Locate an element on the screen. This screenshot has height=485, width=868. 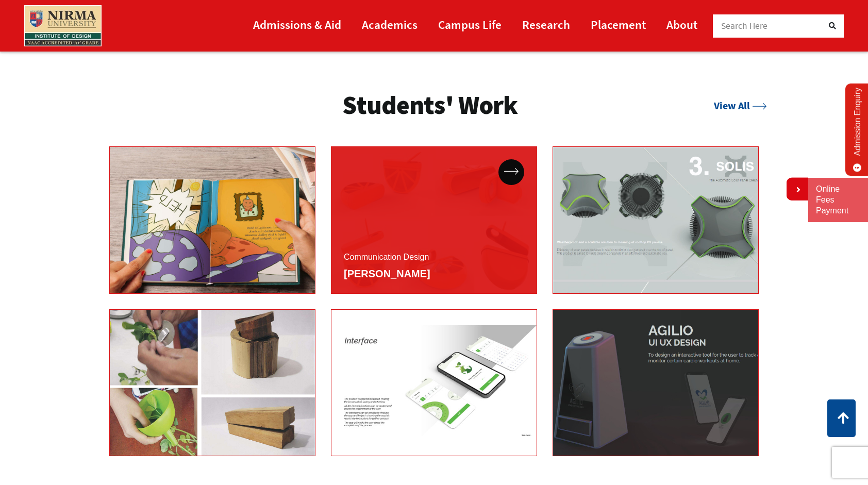
a: About is located at coordinates (682, 24).